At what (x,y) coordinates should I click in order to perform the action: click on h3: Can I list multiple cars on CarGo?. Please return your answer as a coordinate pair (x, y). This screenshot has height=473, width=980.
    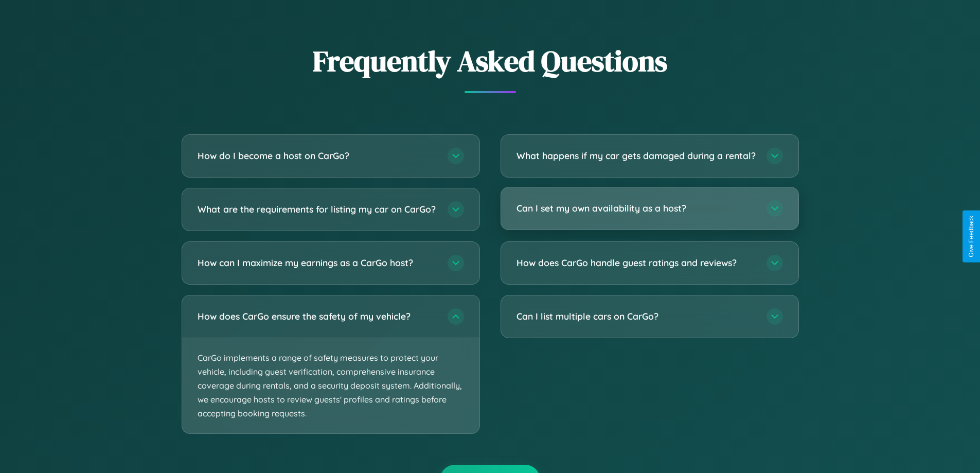
    Looking at the image, I should click on (636, 316).